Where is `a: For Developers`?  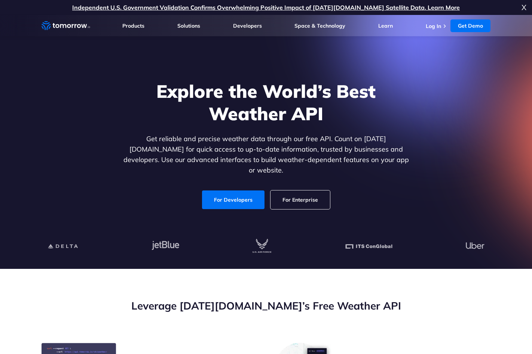 a: For Developers is located at coordinates (233, 200).